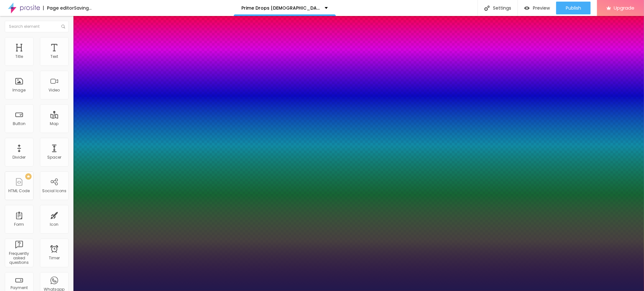 This screenshot has height=291, width=644. I want to click on button: Publish, so click(573, 8).